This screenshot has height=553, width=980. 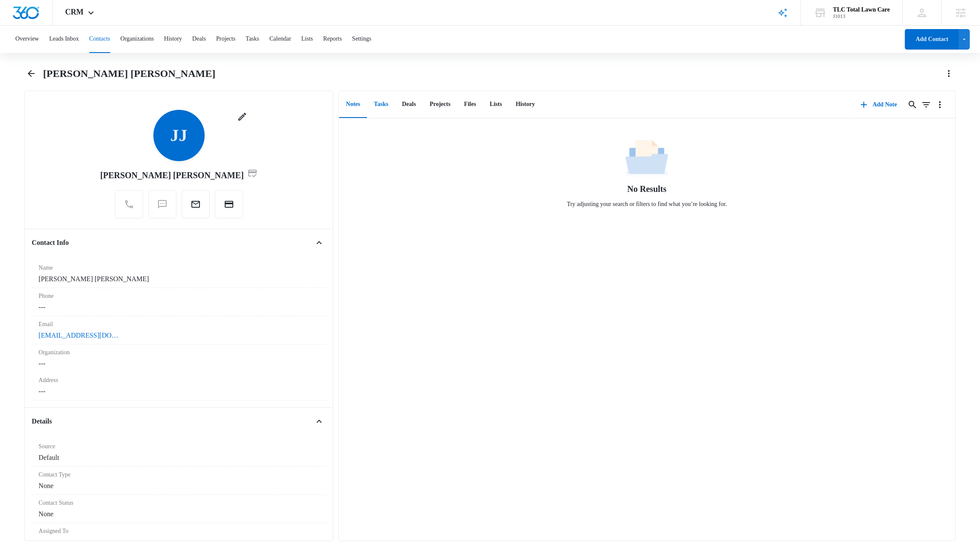 What do you see at coordinates (178, 537) in the screenshot?
I see `div: Assigned To---` at bounding box center [178, 537].